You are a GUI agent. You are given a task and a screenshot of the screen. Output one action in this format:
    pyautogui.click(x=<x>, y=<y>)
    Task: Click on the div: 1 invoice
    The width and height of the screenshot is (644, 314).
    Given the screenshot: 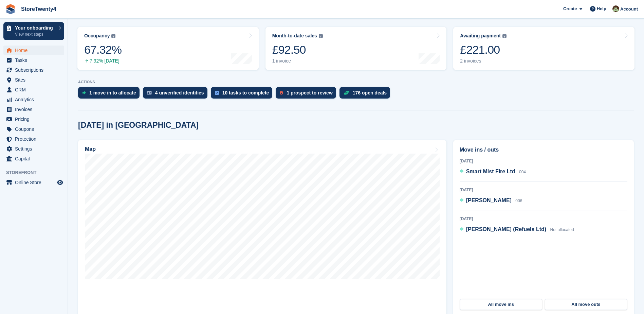 What is the action you would take?
    pyautogui.click(x=297, y=61)
    